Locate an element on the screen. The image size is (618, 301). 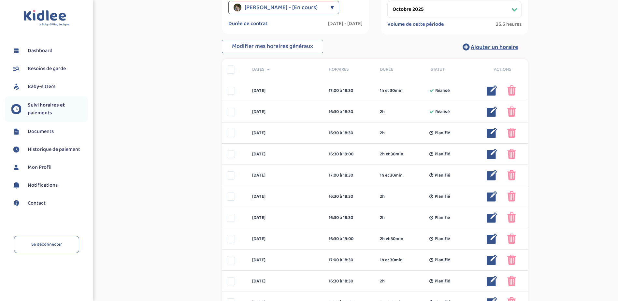
a: Besoins de garde is located at coordinates (49, 69).